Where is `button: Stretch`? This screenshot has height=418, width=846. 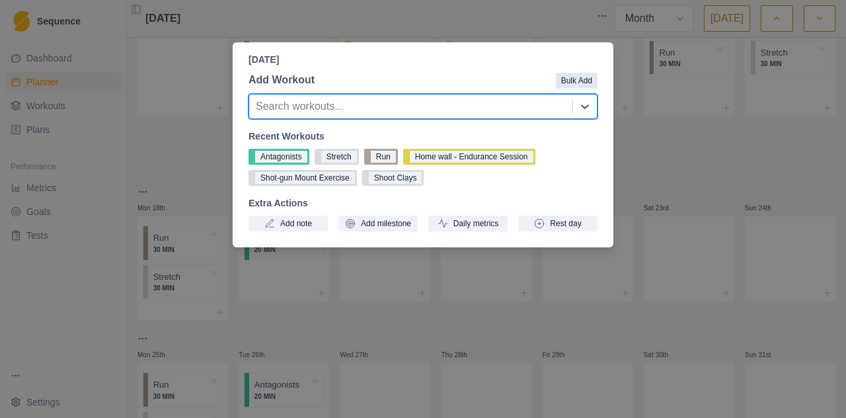
button: Stretch is located at coordinates (336, 157).